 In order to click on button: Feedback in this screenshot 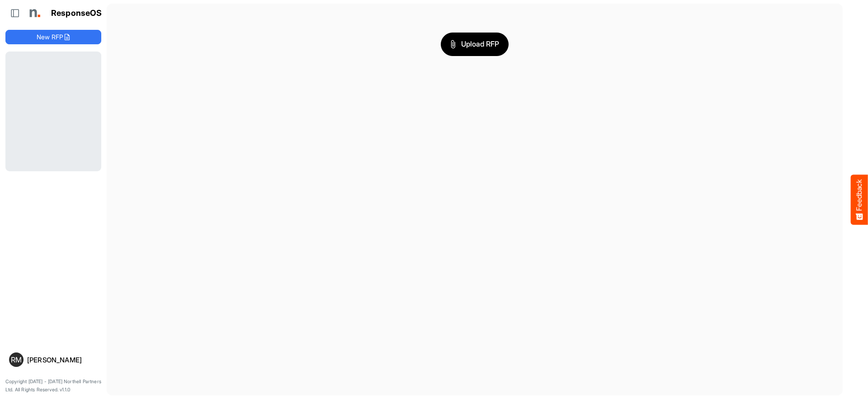, I will do `click(859, 199)`.